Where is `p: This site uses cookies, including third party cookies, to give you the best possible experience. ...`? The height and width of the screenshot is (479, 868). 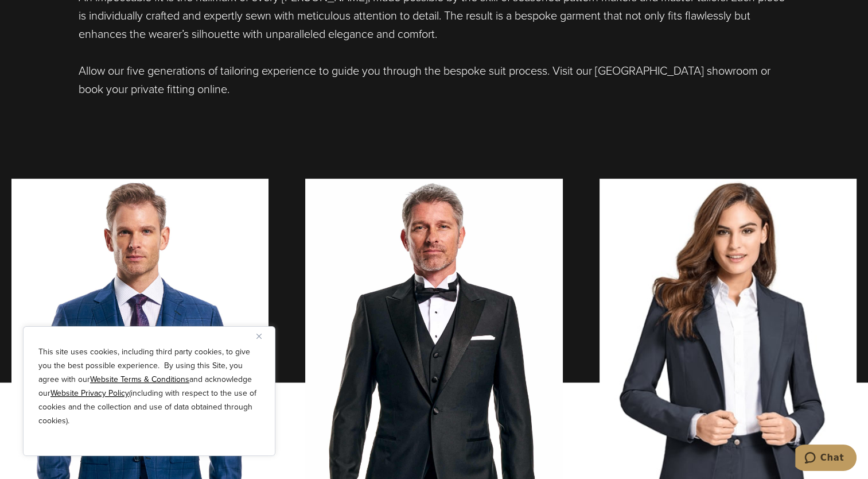
p: This site uses cookies, including third party cookies, to give you the best possible experience. ... is located at coordinates (149, 386).